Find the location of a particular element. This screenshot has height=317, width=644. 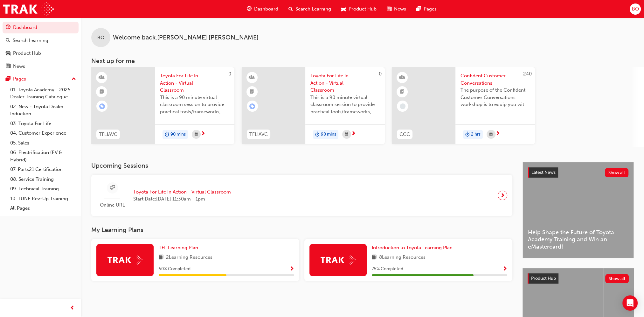

span: Show Progress is located at coordinates (505, 269).